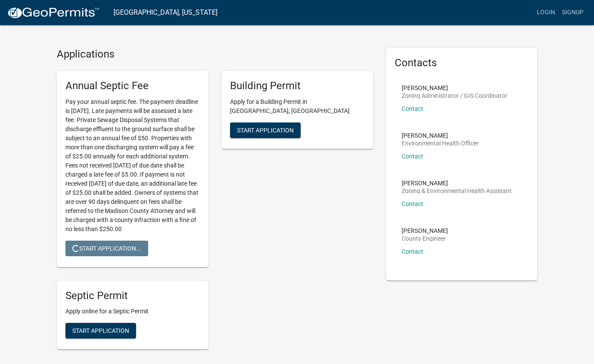 This screenshot has width=594, height=364. Describe the element at coordinates (215, 54) in the screenshot. I see `h4: Applications` at that location.